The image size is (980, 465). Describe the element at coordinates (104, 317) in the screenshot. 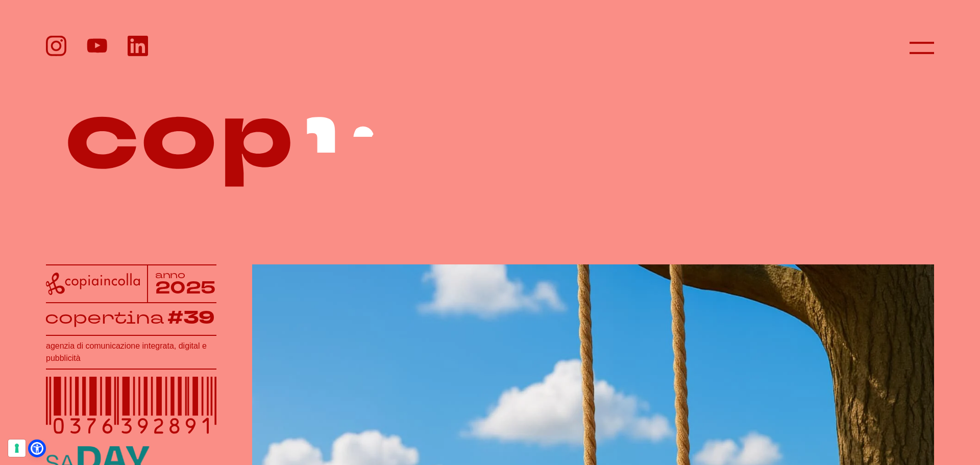

I see `tspan: copertina` at that location.